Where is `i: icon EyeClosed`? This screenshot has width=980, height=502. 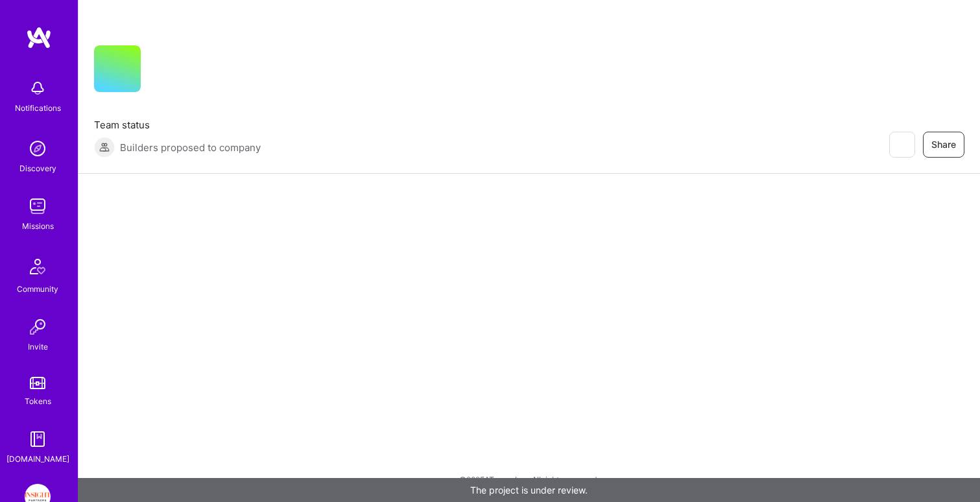 i: icon EyeClosed is located at coordinates (902, 145).